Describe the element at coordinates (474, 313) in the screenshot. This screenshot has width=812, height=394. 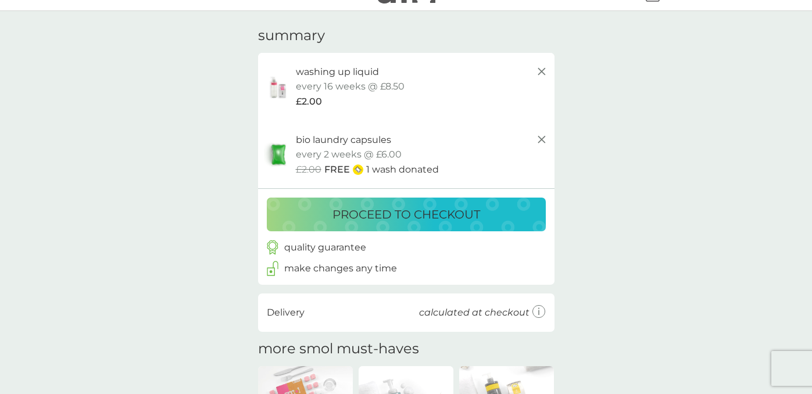
I see `p: calculated at checkout` at that location.